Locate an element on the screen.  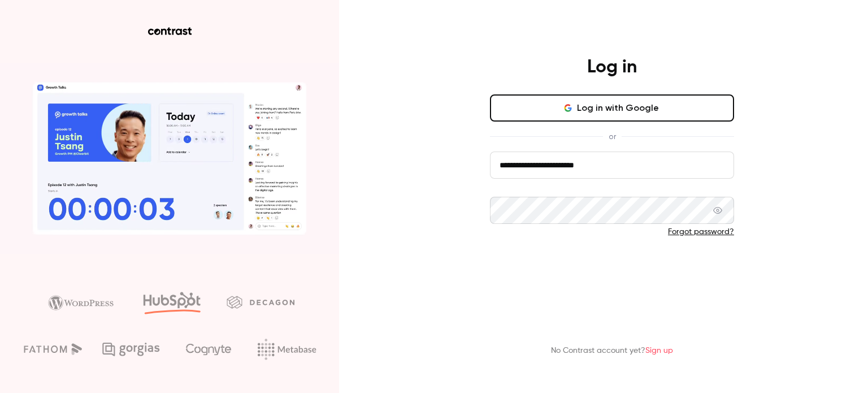
a: Sign up is located at coordinates (659, 350).